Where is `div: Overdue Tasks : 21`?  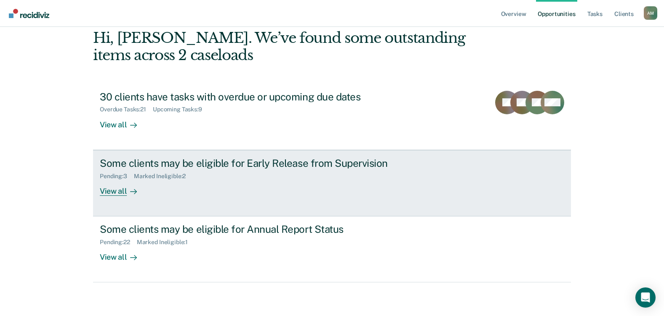
div: Overdue Tasks : 21 is located at coordinates (126, 109).